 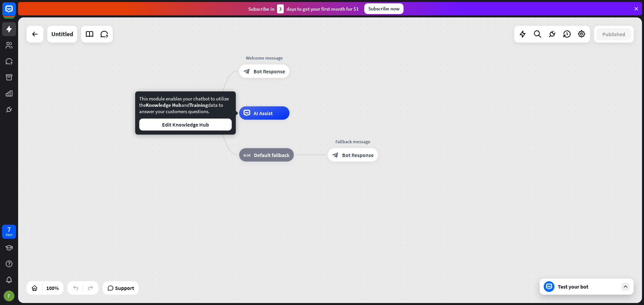 I want to click on button: Edit Knowledge Hub, so click(x=185, y=125).